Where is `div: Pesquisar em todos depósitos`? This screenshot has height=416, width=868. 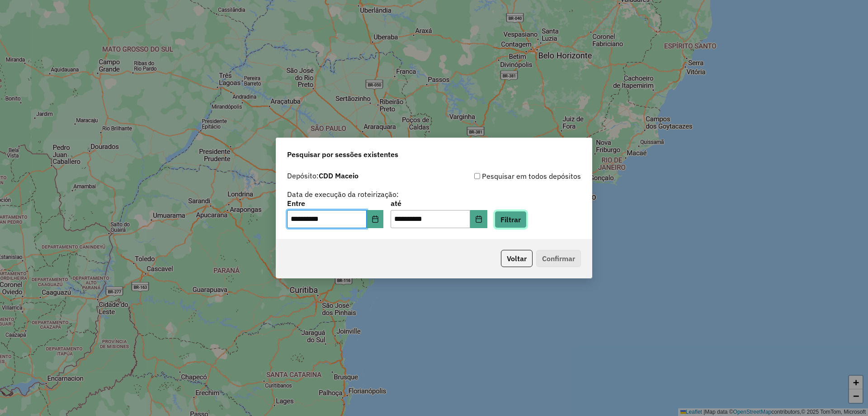
div: Pesquisar em todos depósitos is located at coordinates (507, 176).